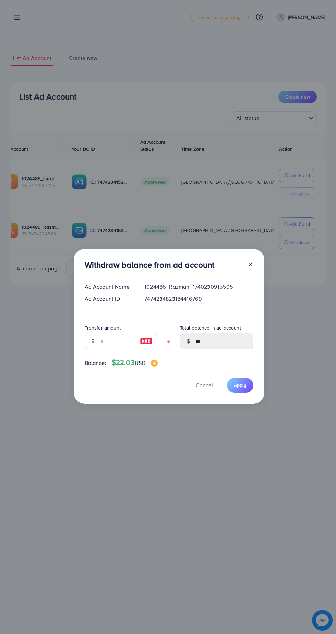  What do you see at coordinates (205, 385) in the screenshot?
I see `span: Cancel` at bounding box center [205, 385].